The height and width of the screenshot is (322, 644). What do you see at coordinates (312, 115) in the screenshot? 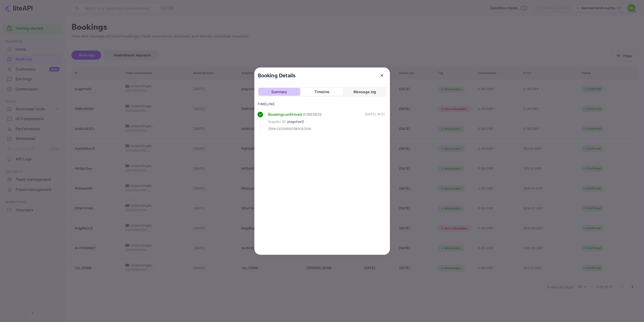
I see `span: # 3965826` at bounding box center [312, 115].